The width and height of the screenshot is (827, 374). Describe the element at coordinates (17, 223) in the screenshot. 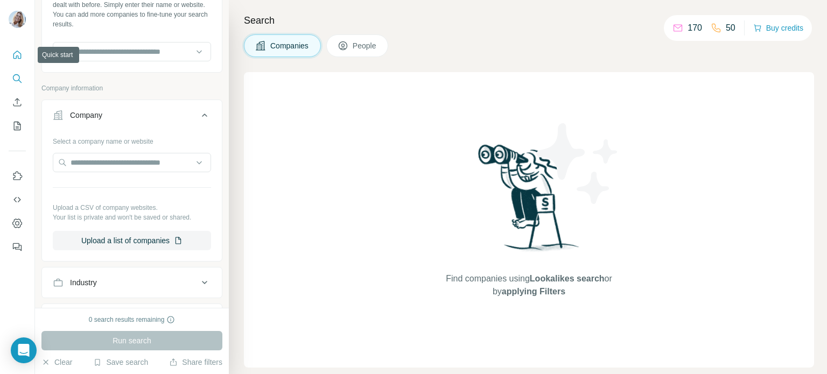

I see `button: Dashboard` at that location.